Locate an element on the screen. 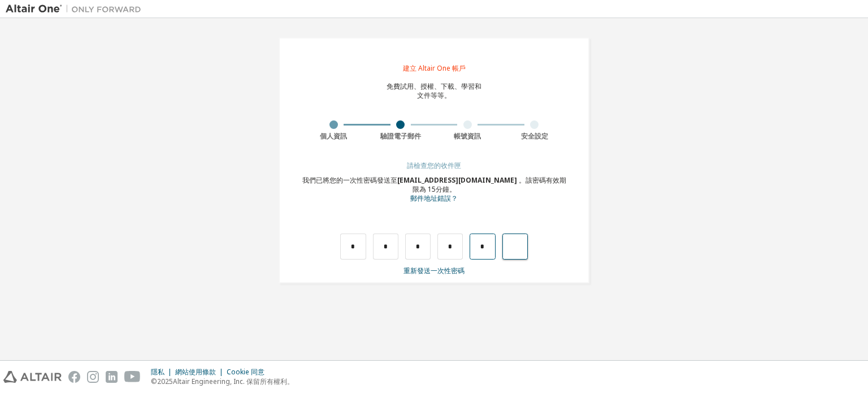 The image size is (868, 393). font: 。該密碼有效期限為 is located at coordinates (489, 185).